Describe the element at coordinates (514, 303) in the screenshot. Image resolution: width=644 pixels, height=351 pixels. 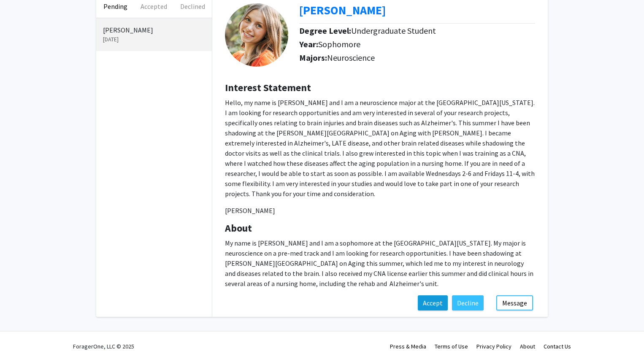
I see `button: Message` at that location.